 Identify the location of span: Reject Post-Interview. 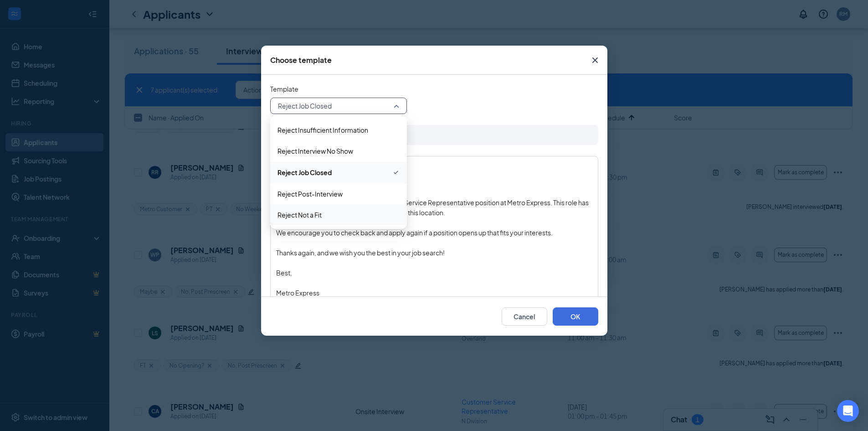
(310, 194).